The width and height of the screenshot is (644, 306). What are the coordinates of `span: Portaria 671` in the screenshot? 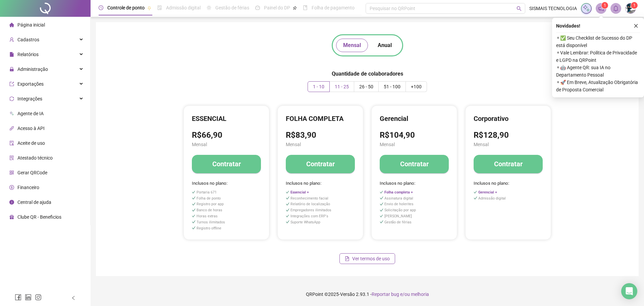 It's located at (207, 192).